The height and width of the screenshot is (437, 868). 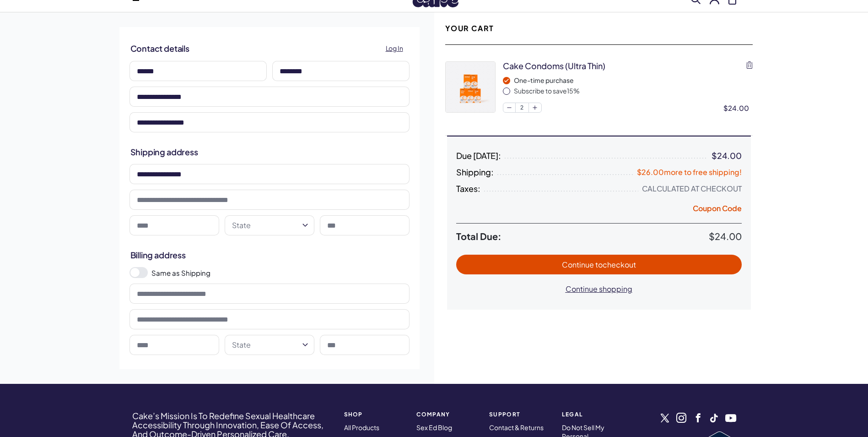 What do you see at coordinates (447, 414) in the screenshot?
I see `strong: COMPANY` at bounding box center [447, 414].